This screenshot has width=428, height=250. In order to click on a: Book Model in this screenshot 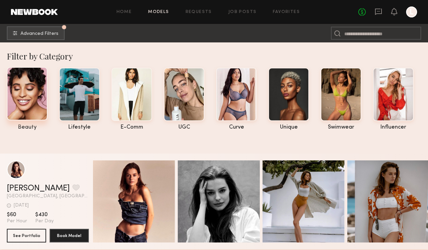, I will do `click(69, 236)`.